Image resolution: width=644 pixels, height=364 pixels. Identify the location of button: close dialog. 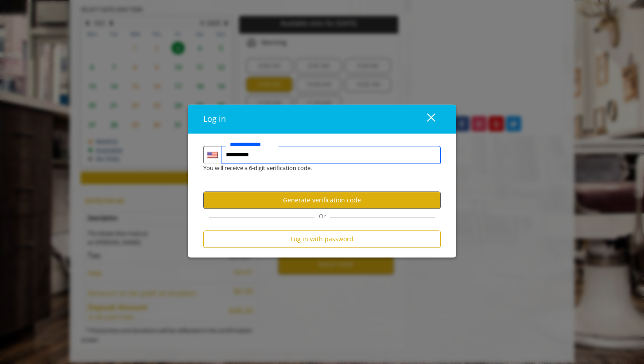
(426, 119).